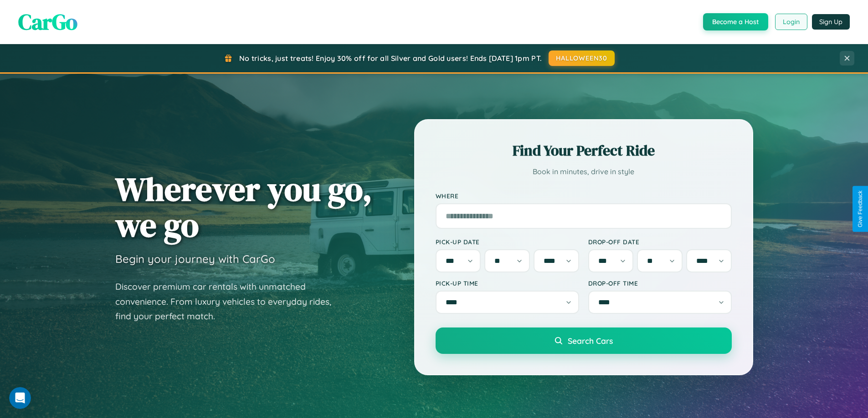 The height and width of the screenshot is (418, 868). I want to click on label: Drop-off Date, so click(660, 242).